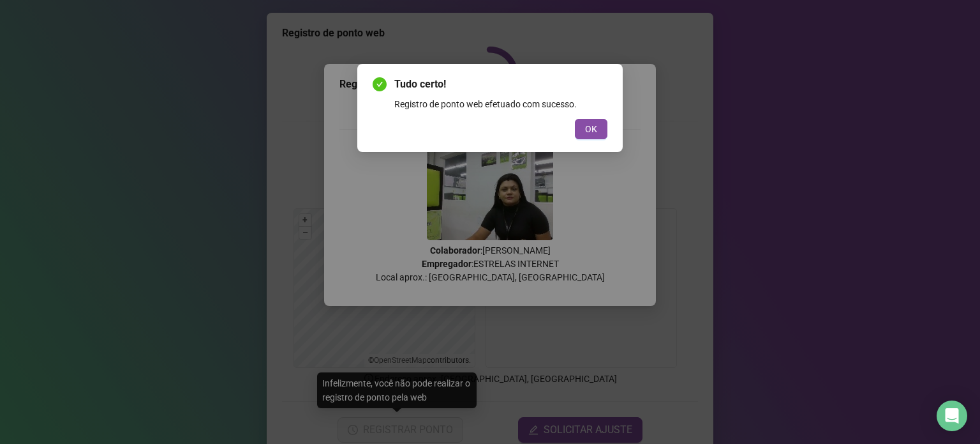 Image resolution: width=980 pixels, height=444 pixels. What do you see at coordinates (501, 104) in the screenshot?
I see `div: Registro de ponto web efetuado com sucesso.` at bounding box center [501, 104].